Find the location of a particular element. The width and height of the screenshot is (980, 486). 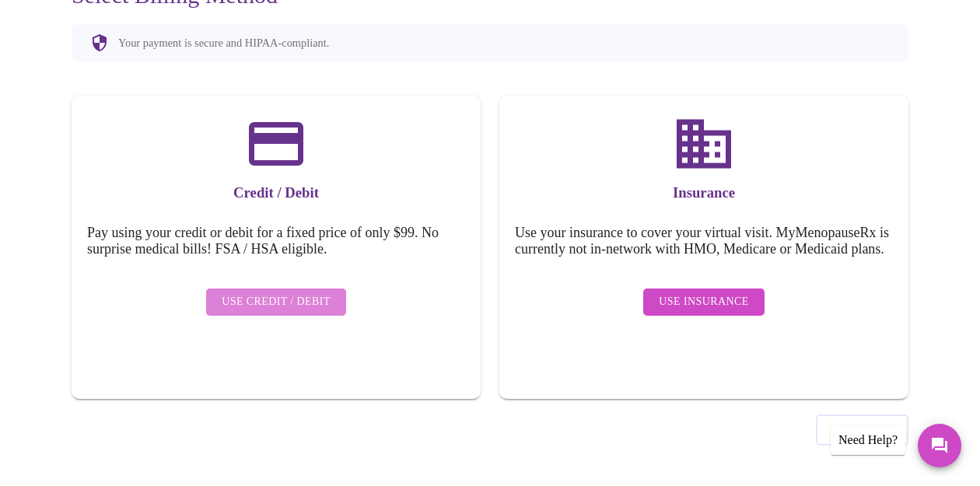

div: Need Help? is located at coordinates (868, 440).